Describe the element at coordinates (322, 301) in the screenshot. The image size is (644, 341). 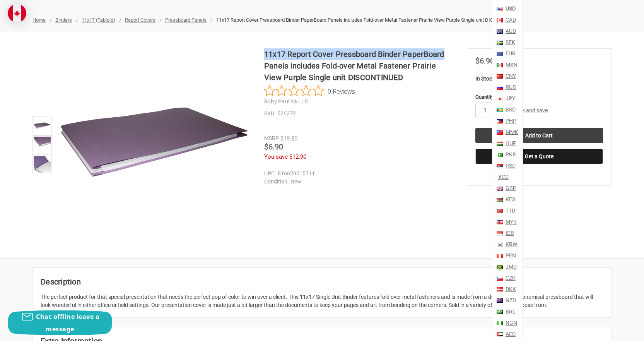
I see `div: The perfect product for that special presentation that needs the perfect pop of color to win over...` at that location.